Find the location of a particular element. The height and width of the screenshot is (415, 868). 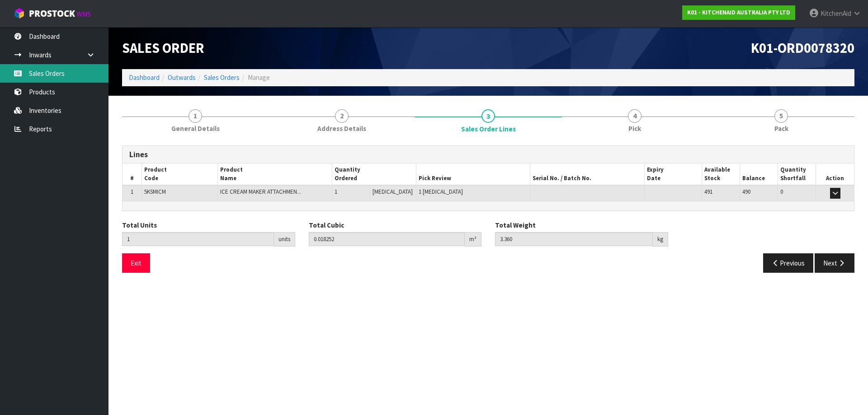

th: Available Stock is located at coordinates (720, 174).